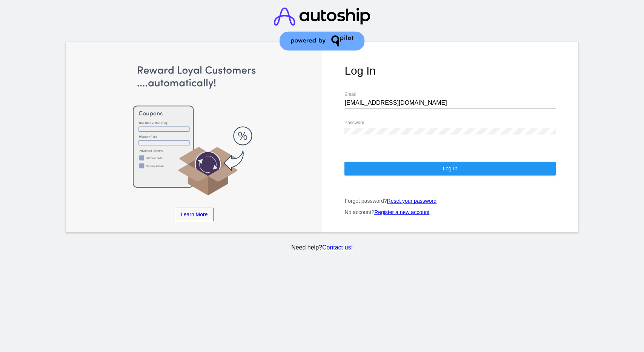 The width and height of the screenshot is (644, 352). Describe the element at coordinates (450, 169) in the screenshot. I see `span: Log In` at that location.